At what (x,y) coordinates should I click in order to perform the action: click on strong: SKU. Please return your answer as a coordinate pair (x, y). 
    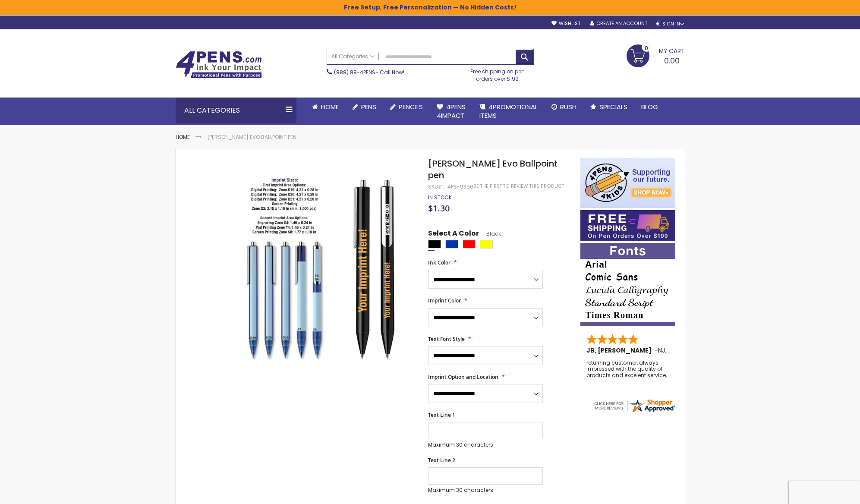
    Looking at the image, I should click on (436, 187).